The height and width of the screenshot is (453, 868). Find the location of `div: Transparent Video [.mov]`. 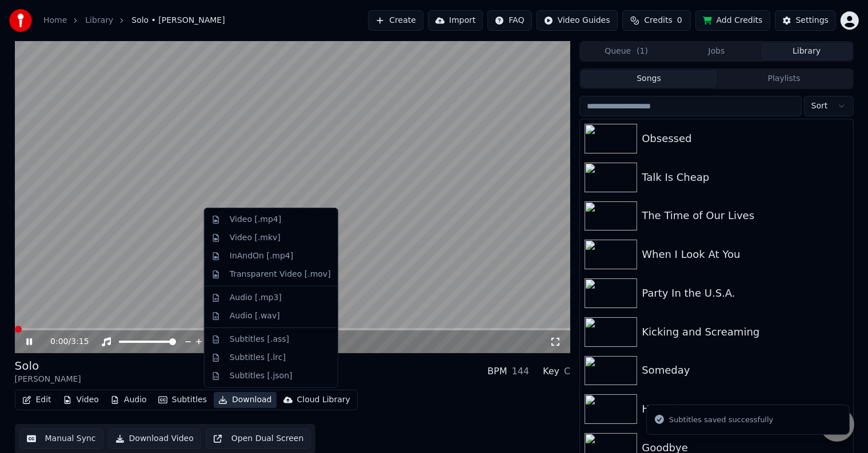

div: Transparent Video [.mov] is located at coordinates (280, 275).